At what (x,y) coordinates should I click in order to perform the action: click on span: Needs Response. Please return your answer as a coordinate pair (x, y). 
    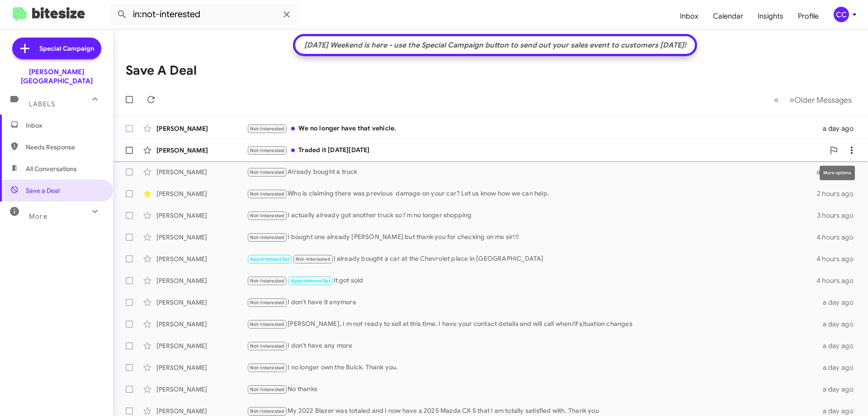
    Looking at the image, I should click on (64, 147).